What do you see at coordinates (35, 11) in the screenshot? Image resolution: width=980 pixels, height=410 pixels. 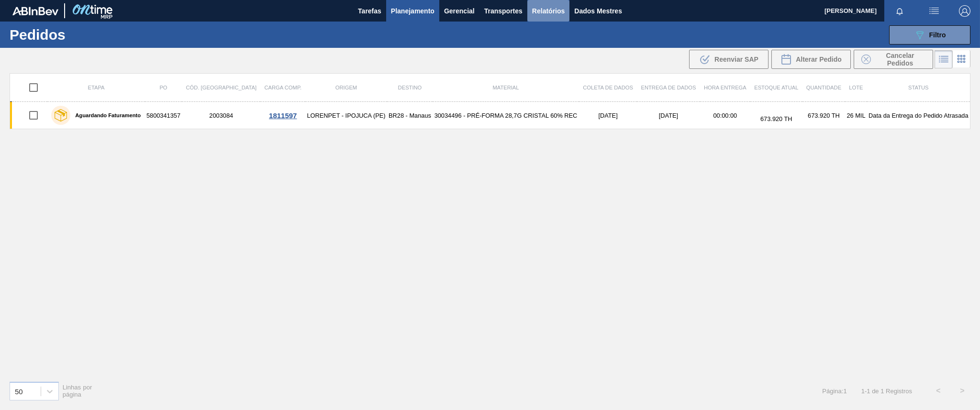 I see `img: TNhmsLtSVTkK8tSr43FrP2fwEKptu5GPRR3wAAAABJRU5ErkJggg==` at bounding box center [35, 11].